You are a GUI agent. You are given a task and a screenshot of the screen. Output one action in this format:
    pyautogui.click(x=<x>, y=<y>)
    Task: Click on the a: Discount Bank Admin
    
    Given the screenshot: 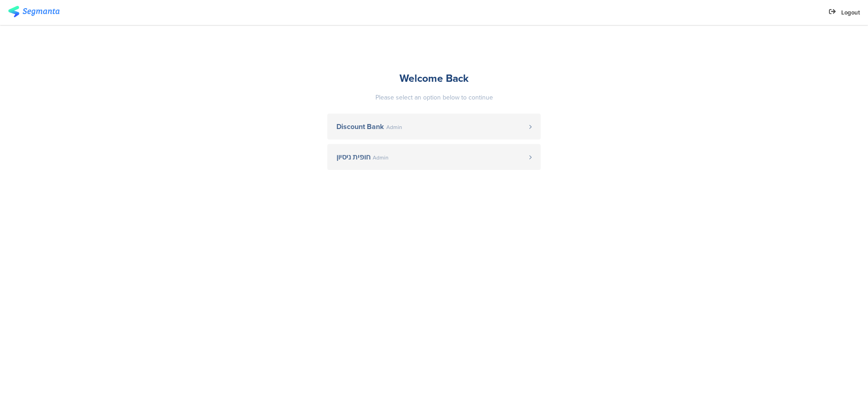 What is the action you would take?
    pyautogui.click(x=434, y=126)
    